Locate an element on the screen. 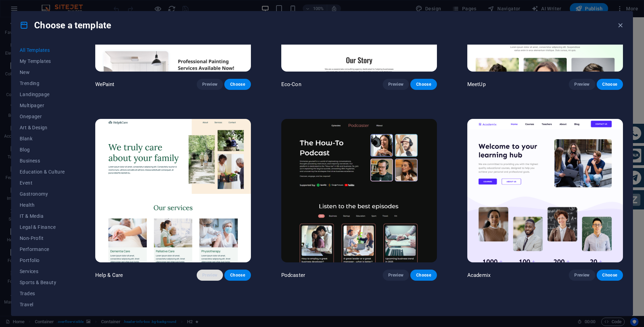  button: Business is located at coordinates (42, 161).